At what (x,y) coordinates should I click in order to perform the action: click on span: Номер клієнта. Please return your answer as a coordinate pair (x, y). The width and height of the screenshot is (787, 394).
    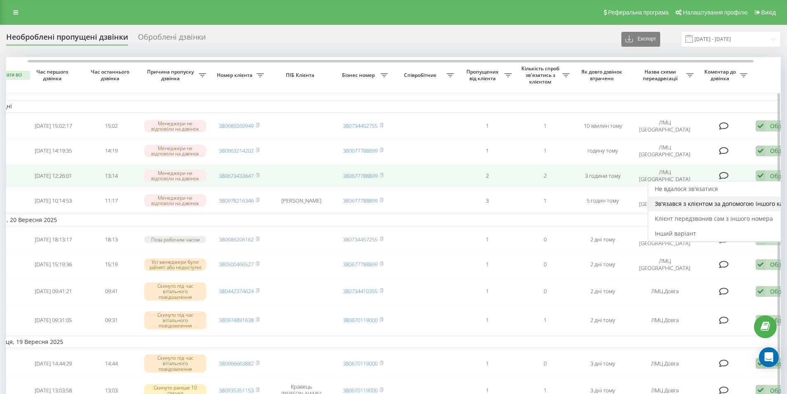
    Looking at the image, I should click on (235, 75).